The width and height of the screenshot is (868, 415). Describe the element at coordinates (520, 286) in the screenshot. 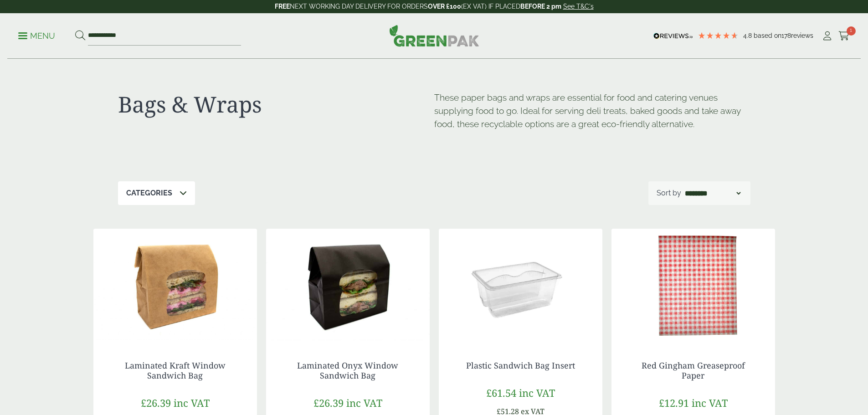

I see `img: Plastic Sandwich Bag insert` at that location.